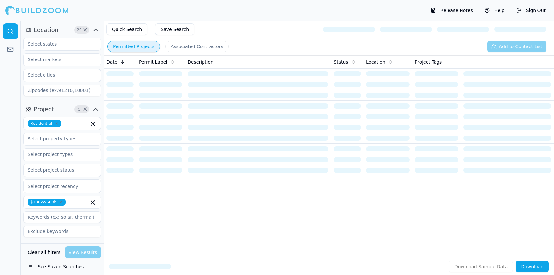 The width and height of the screenshot is (554, 275). Describe the element at coordinates (85, 109) in the screenshot. I see `span: Clear Project filters` at that location.